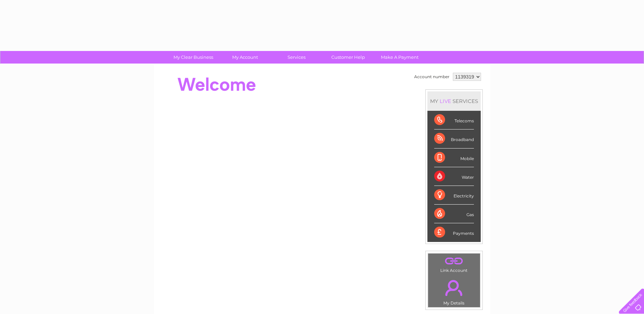  Describe the element at coordinates (453, 232) in the screenshot. I see `div: Payments` at that location.